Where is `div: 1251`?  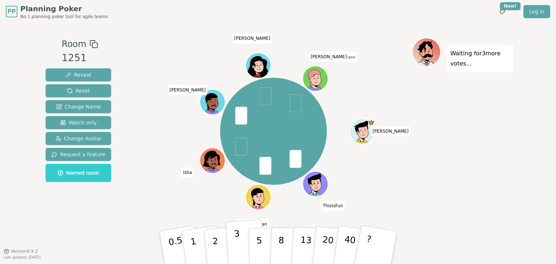 div: 1251 is located at coordinates (80, 58).